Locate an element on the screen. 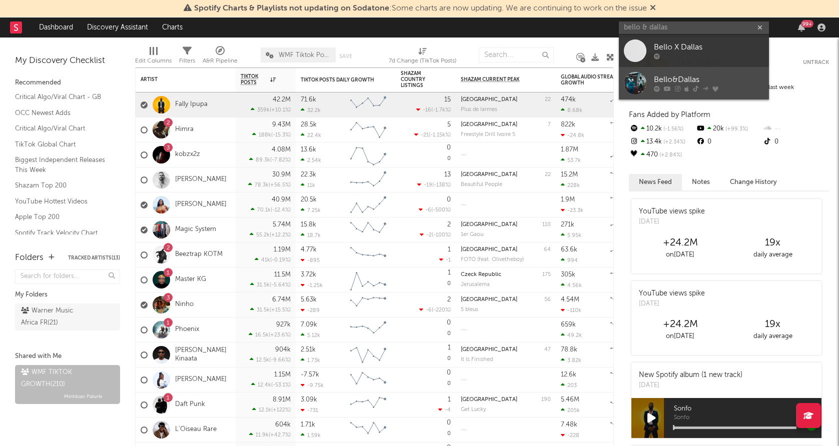  div: Plus de larmes is located at coordinates (479, 110).